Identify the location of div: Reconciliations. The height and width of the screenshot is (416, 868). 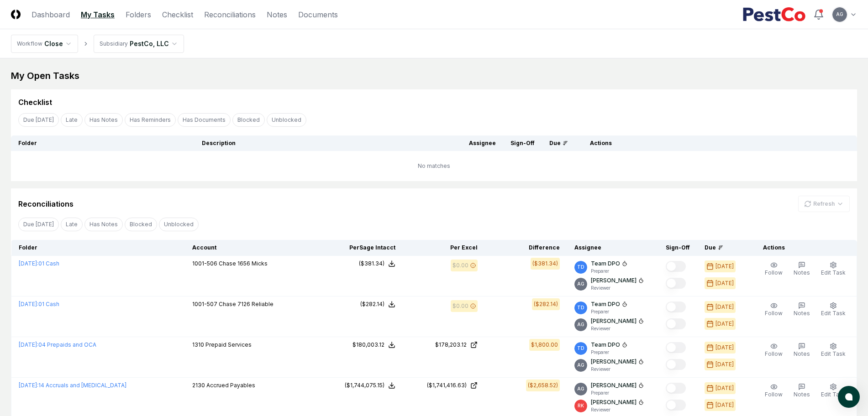
(46, 204).